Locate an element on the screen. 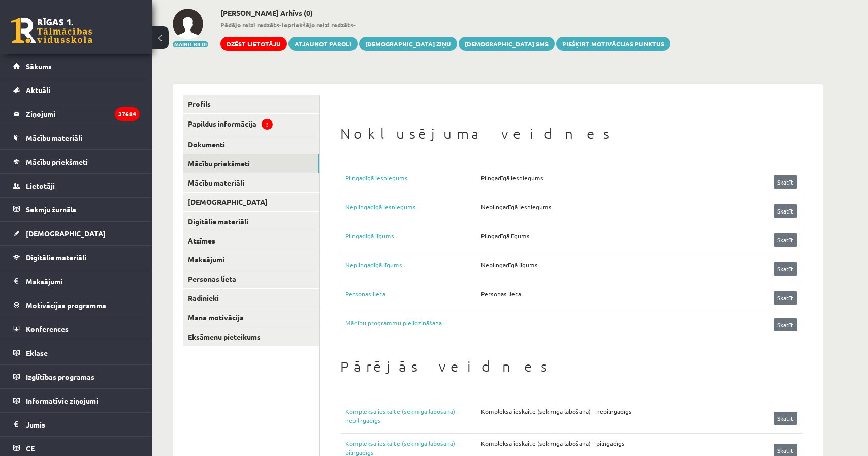 The height and width of the screenshot is (456, 868). a: Konferences is located at coordinates (76, 329).